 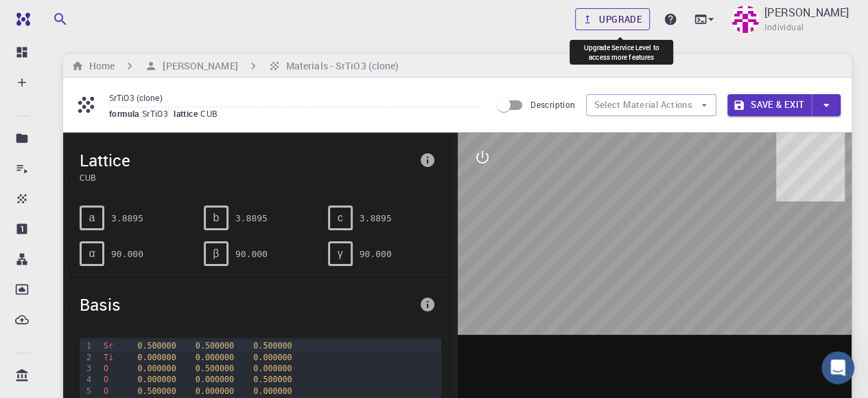 What do you see at coordinates (109, 357) in the screenshot?
I see `span: Ti` at bounding box center [109, 357].